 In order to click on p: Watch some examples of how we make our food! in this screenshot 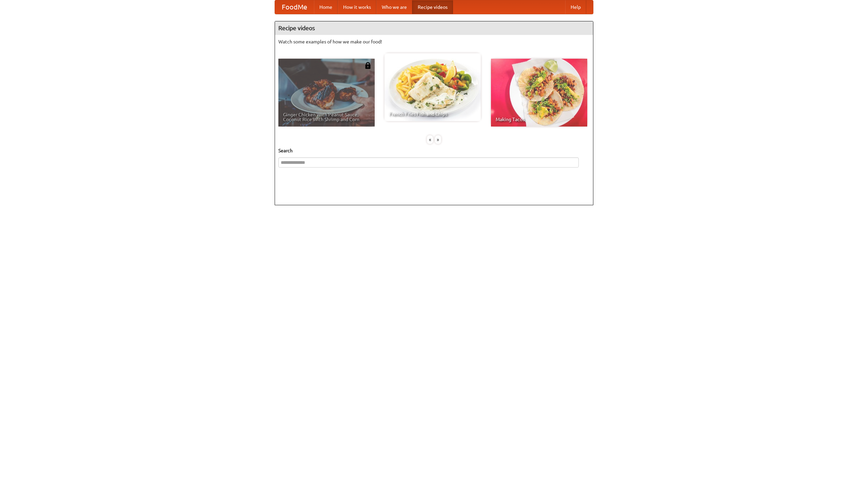, I will do `click(434, 41)`.